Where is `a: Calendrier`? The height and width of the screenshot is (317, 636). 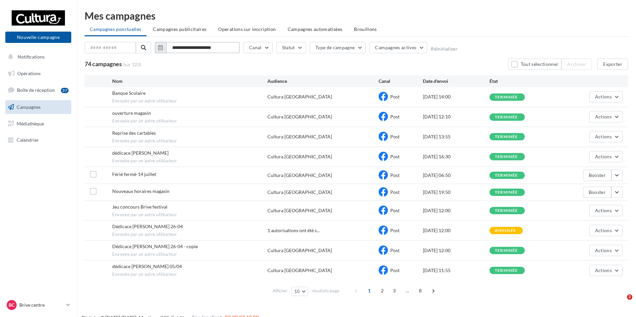 a: Calendrier is located at coordinates (38, 140).